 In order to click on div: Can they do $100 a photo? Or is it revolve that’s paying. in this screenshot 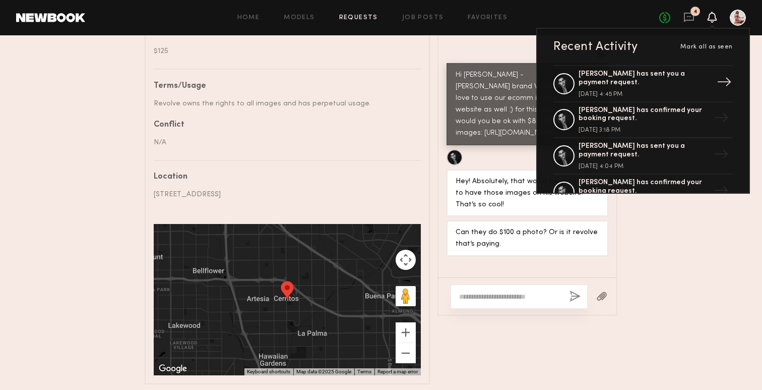, I will do `click(527, 238)`.